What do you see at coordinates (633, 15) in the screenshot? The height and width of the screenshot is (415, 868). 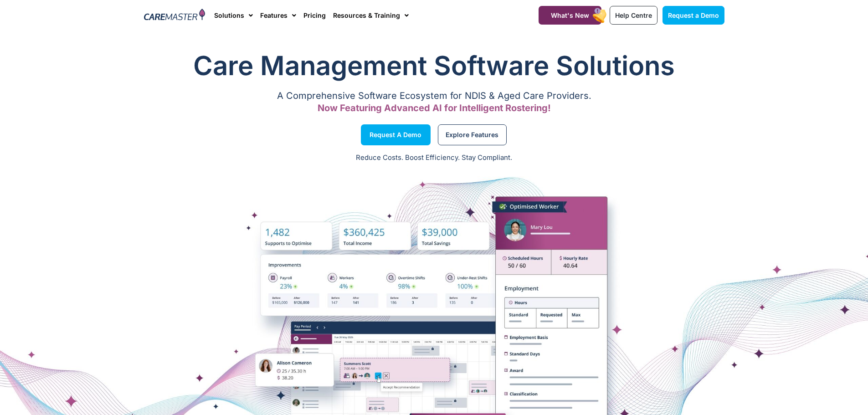 I see `a: Help Centre` at bounding box center [633, 15].